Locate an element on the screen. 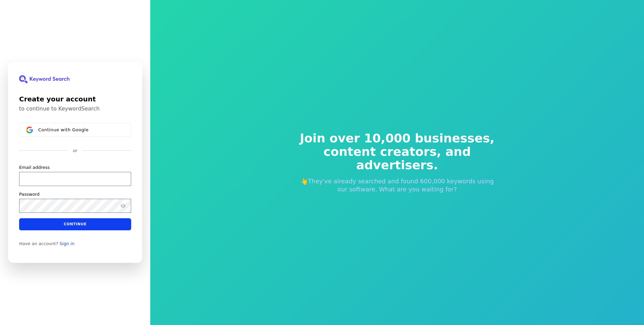 Image resolution: width=644 pixels, height=325 pixels. span: Join over 10,000 businesses, is located at coordinates (397, 138).